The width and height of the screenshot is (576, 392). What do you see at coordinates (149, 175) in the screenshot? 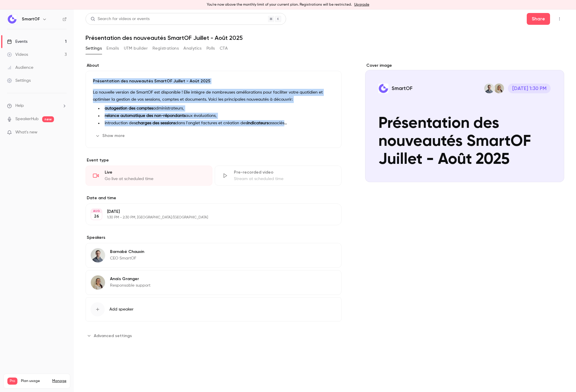
I see `div: LiveGo live at scheduled time` at bounding box center [149, 175].